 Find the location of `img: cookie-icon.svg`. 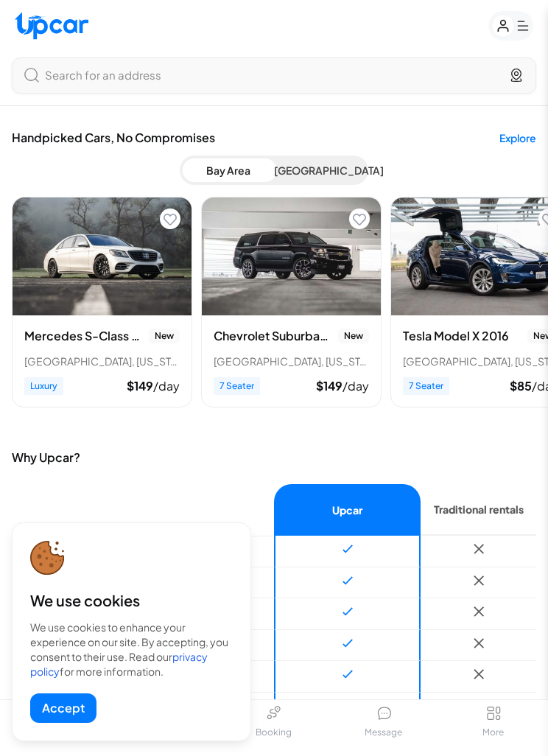

img: cookie-icon.svg is located at coordinates (47, 558).